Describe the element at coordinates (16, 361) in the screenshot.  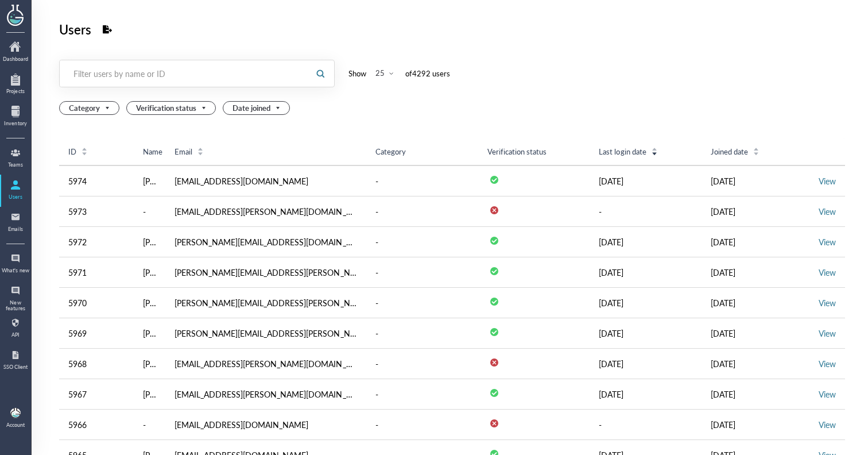
I see `a: SSO Client` at that location.